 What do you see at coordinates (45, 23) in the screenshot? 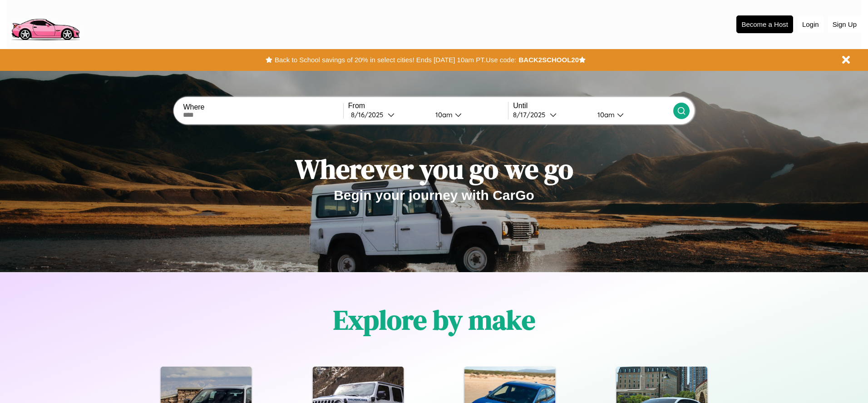
I see `img: logo` at bounding box center [45, 23].